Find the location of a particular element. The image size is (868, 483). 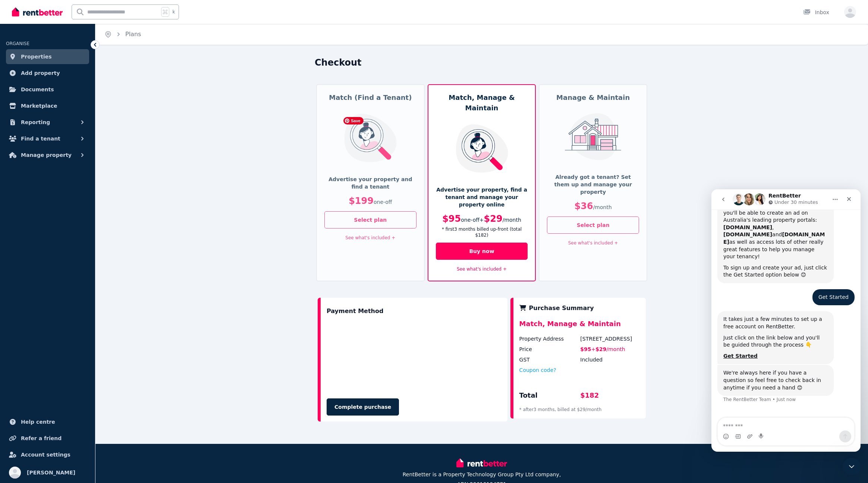

button: Manage property is located at coordinates (48, 155).